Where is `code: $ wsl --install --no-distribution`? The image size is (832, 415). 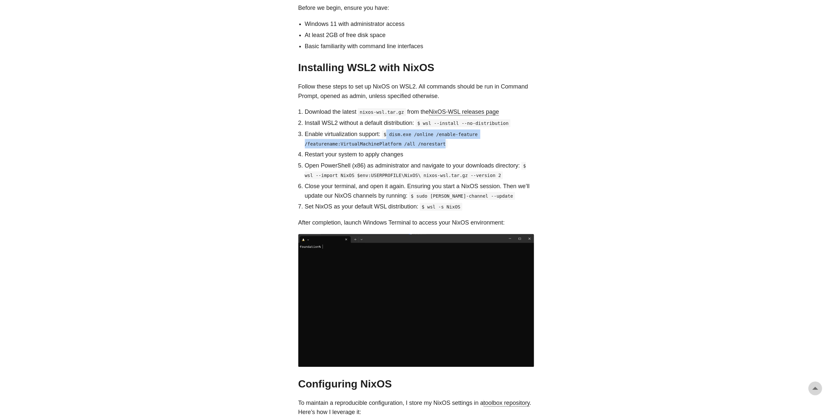 code: $ wsl --install --no-distribution is located at coordinates (463, 123).